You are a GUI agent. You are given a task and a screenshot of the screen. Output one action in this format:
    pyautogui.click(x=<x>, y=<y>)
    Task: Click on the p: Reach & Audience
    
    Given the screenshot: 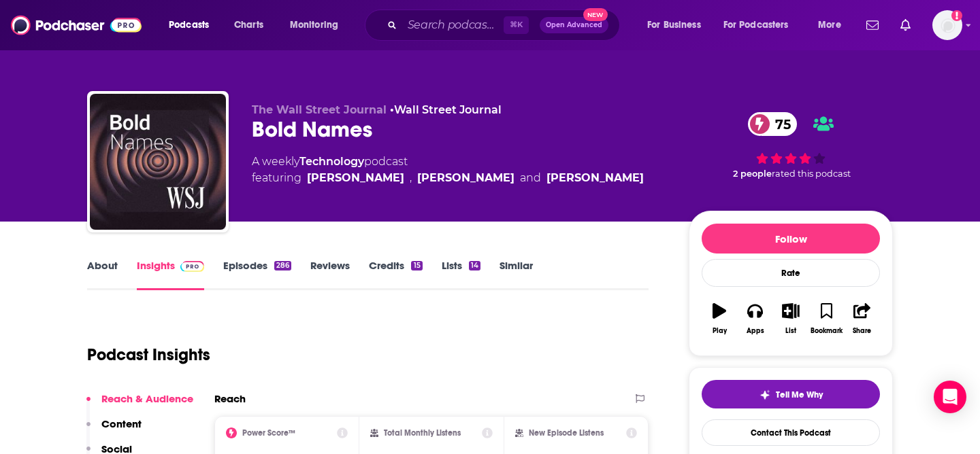 What is the action you would take?
    pyautogui.click(x=147, y=398)
    